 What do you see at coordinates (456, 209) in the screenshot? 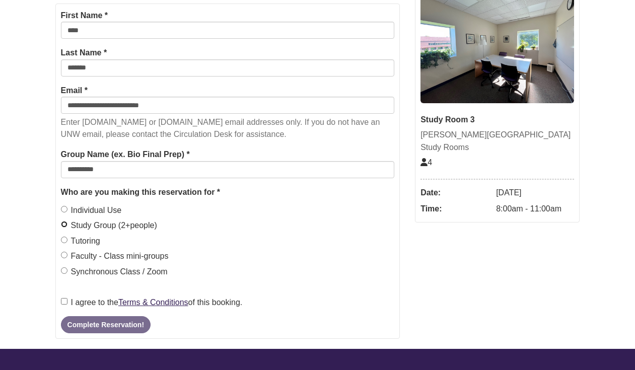
I see `dt: Time:` at bounding box center [456, 209].